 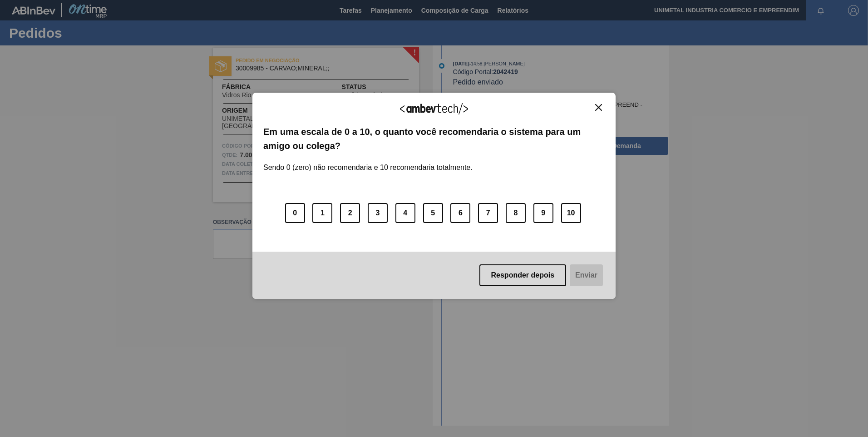 I want to click on button: 5, so click(x=433, y=213).